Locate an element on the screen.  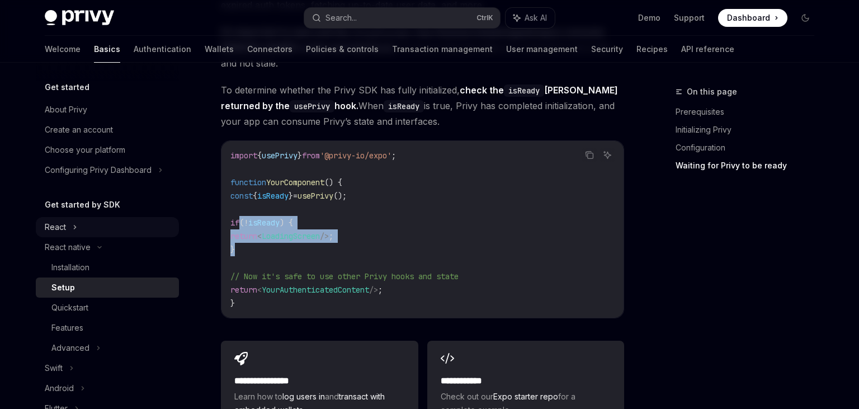
a: Waiting for Privy to be ready is located at coordinates (749, 166).